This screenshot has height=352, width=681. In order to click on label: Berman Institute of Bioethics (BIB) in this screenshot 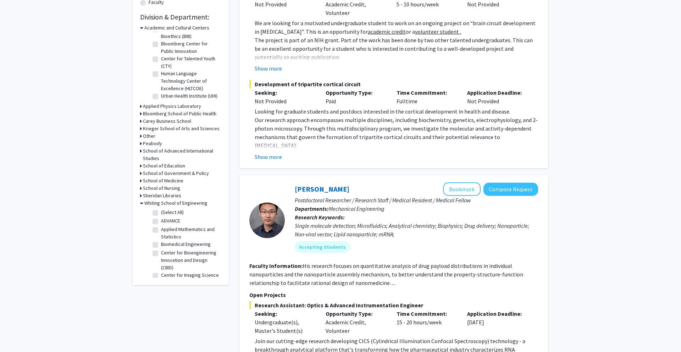, I will do `click(190, 33)`.